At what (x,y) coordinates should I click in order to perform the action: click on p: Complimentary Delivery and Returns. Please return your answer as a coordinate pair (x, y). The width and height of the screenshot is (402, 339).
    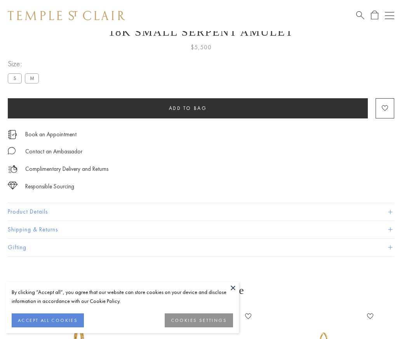
    Looking at the image, I should click on (67, 169).